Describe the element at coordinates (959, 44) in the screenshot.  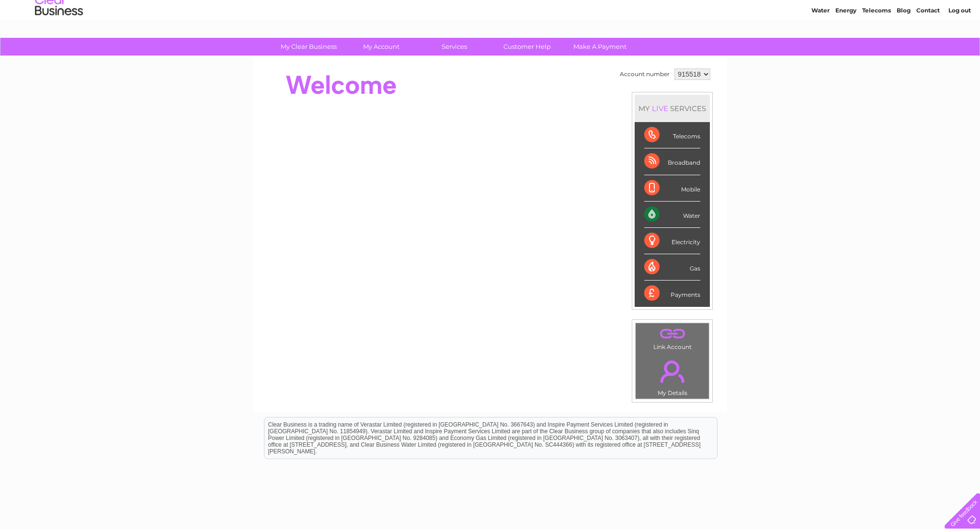
I see `a: Log out` at that location.